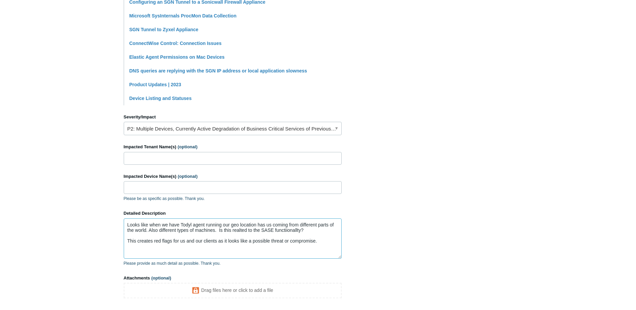 The width and height of the screenshot is (636, 310). I want to click on a: P2: Multiple Devices, Currently Active Degradation of Business Critical Services of Previously Wo..., so click(233, 128).